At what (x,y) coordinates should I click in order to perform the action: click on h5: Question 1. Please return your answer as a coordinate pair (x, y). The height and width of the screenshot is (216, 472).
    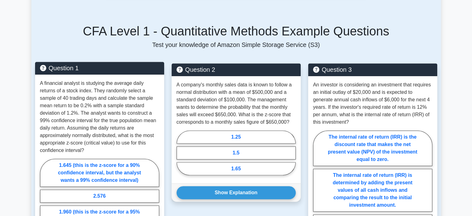
    Looking at the image, I should click on (100, 68).